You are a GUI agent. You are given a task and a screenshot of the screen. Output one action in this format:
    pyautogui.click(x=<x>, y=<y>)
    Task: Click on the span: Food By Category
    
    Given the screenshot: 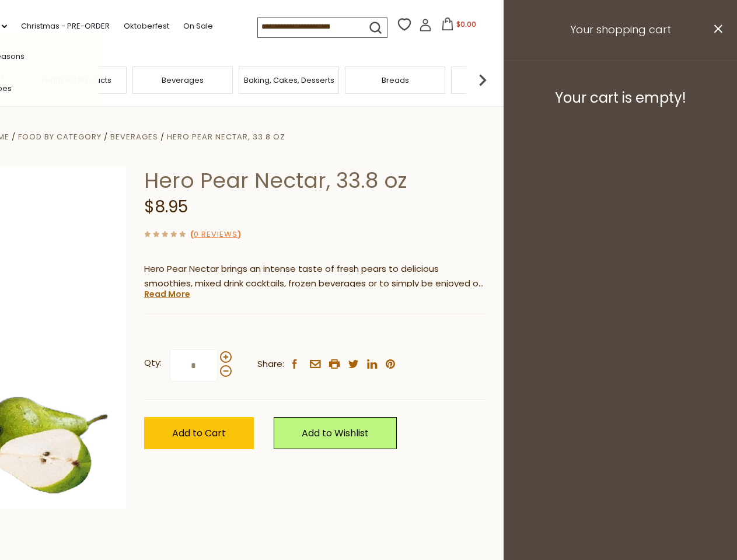 What is the action you would take?
    pyautogui.click(x=59, y=137)
    